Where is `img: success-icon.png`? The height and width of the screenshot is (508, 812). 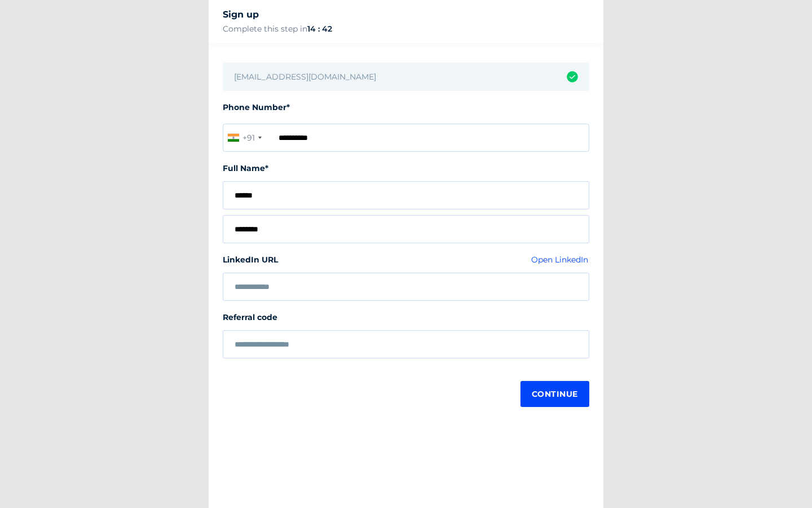
img: success-icon.png is located at coordinates (572, 76).